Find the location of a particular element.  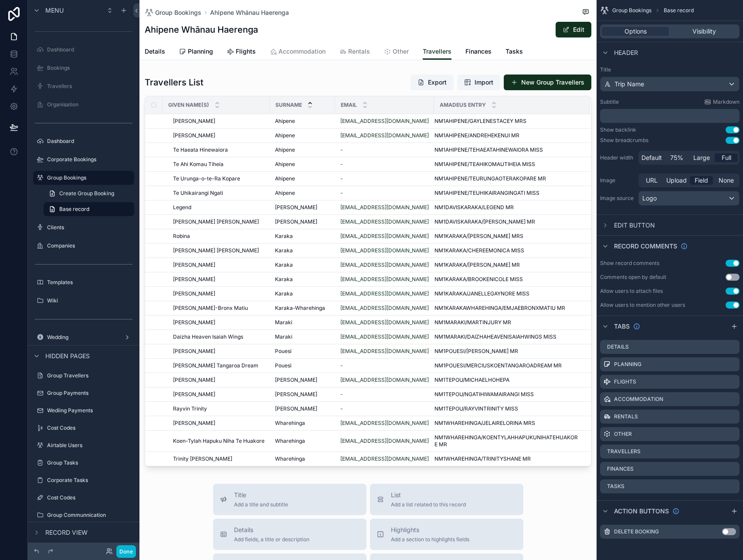

div: Comments open by default is located at coordinates (633, 277).